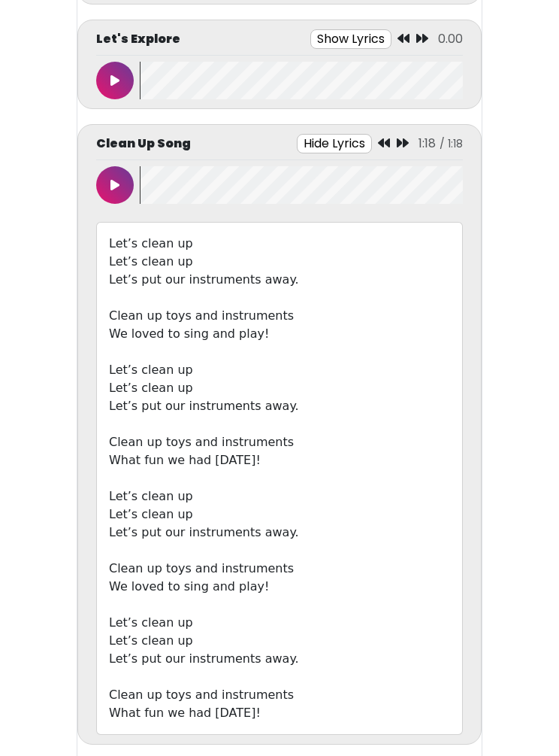 Image resolution: width=559 pixels, height=756 pixels. What do you see at coordinates (450, 38) in the screenshot?
I see `span: 0.00` at bounding box center [450, 38].